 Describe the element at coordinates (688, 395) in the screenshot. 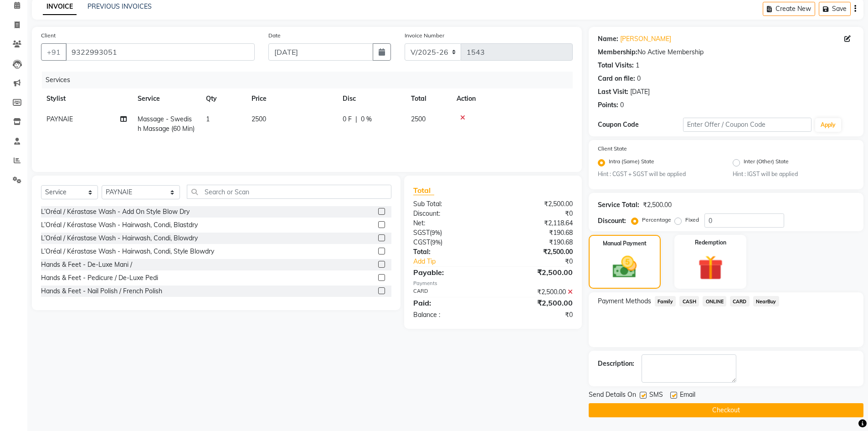

I see `span: Email` at that location.